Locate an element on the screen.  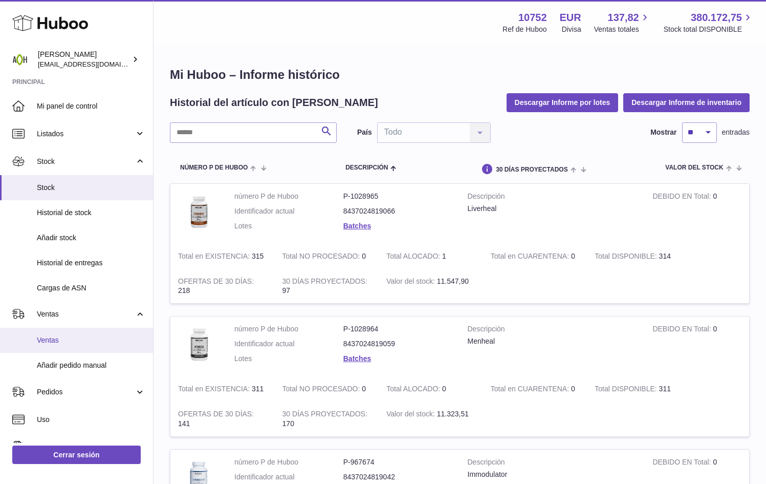
strong: EUR is located at coordinates (571, 17).